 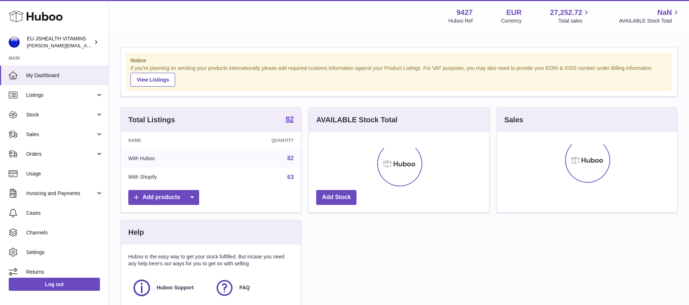 I want to click on span: Huboo Support, so click(x=175, y=287).